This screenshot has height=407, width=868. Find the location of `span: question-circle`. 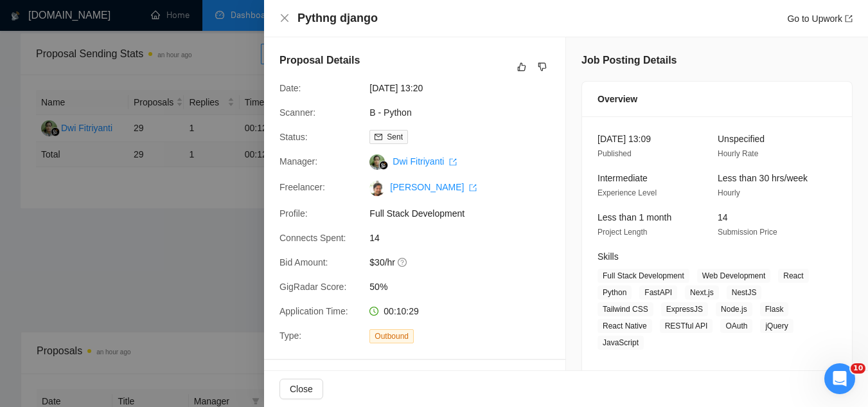

span: question-circle is located at coordinates (403, 262).